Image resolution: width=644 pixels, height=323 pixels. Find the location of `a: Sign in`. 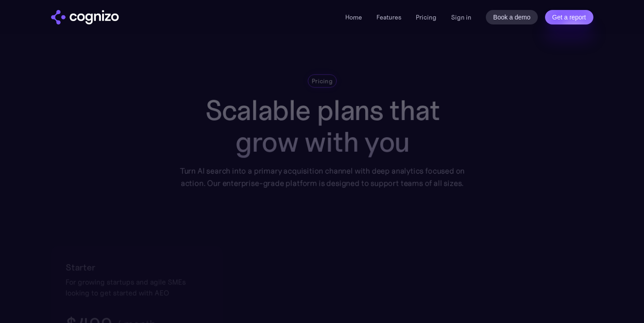

a: Sign in is located at coordinates (461, 17).